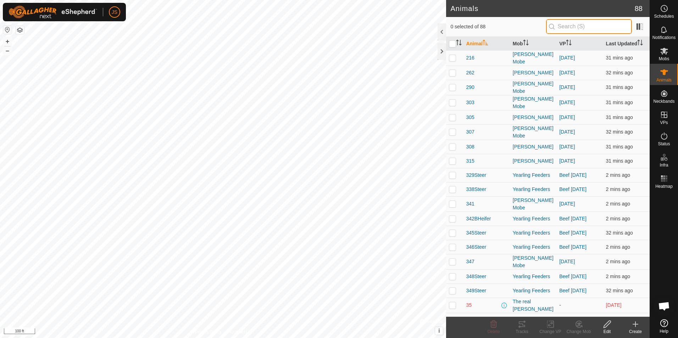 This screenshot has width=678, height=338. Describe the element at coordinates (240, 332) in the screenshot. I see `a: Contact Us` at that location.